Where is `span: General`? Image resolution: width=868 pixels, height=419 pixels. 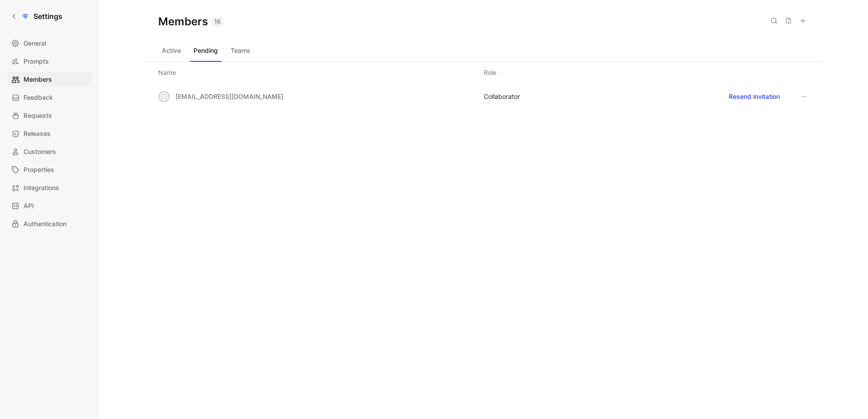
span: General is located at coordinates (35, 44).